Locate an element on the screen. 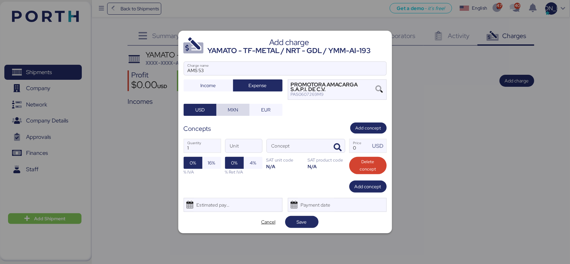  input: Concept is located at coordinates (298, 146).